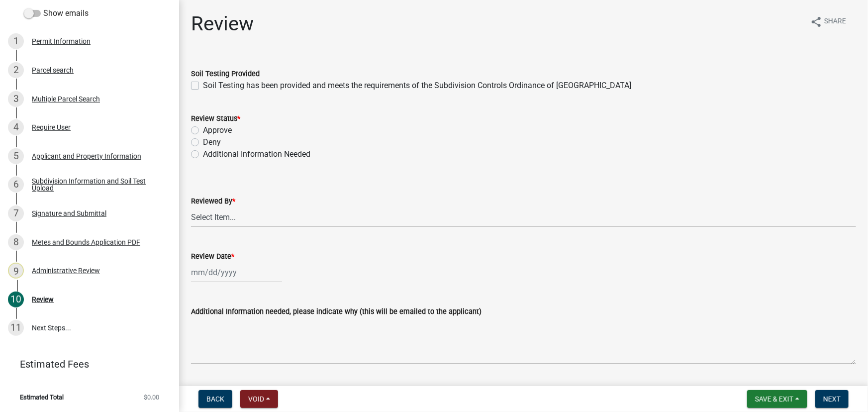 The width and height of the screenshot is (868, 412). Describe the element at coordinates (218, 130) in the screenshot. I see `label: Approve` at that location.